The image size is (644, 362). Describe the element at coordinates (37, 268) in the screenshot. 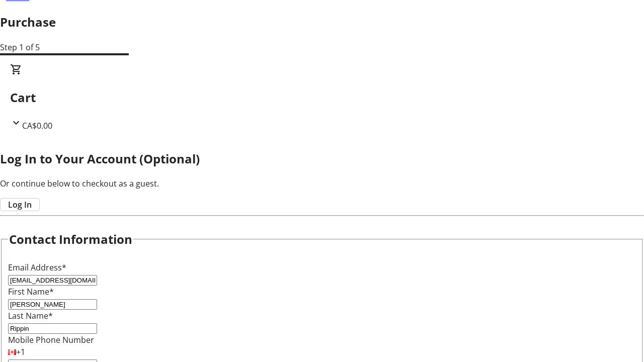

I see `label: Email Address*` at that location.